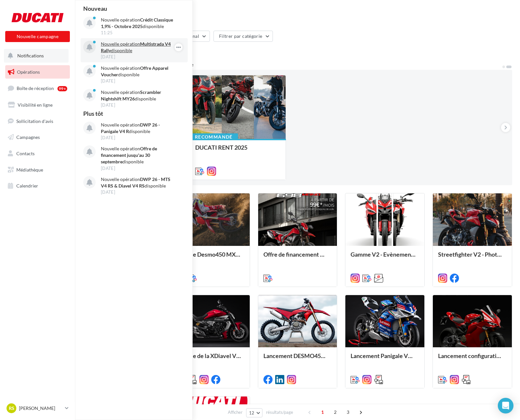  I want to click on span: Opérations, so click(29, 72).